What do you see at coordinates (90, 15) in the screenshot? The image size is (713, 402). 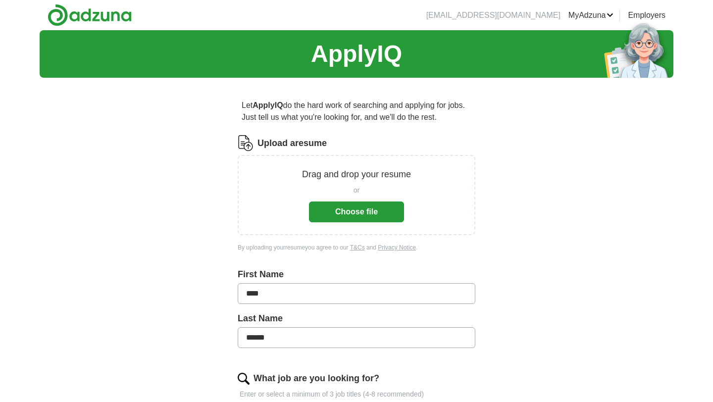 I see `img: Adzuna logo` at bounding box center [90, 15].